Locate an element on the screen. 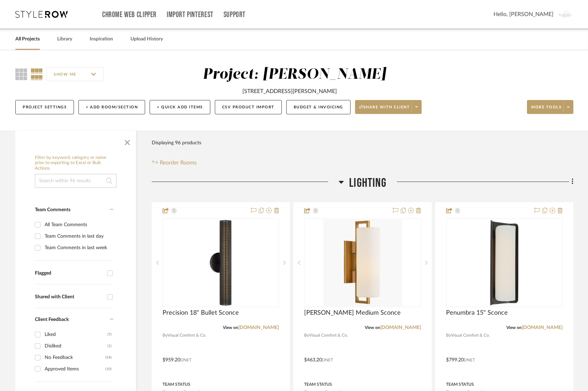 The height and width of the screenshot is (391, 588). div: Flagged is located at coordinates (69, 273).